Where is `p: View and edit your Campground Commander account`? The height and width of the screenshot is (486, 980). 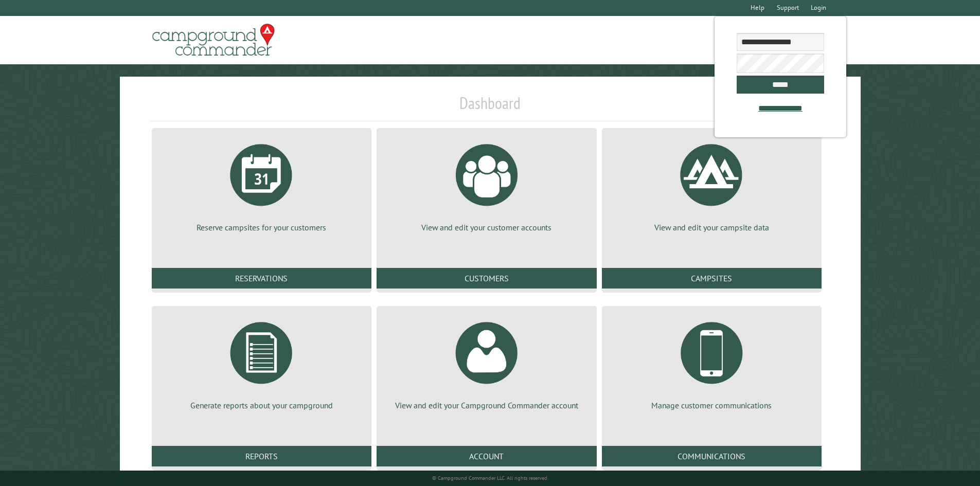 p: View and edit your Campground Commander account is located at coordinates (486, 405).